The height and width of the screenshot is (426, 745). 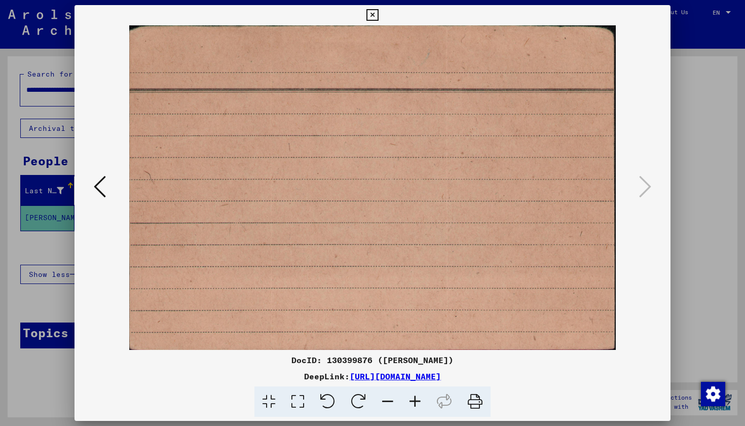 I want to click on img: Zustimmung ändern, so click(x=713, y=394).